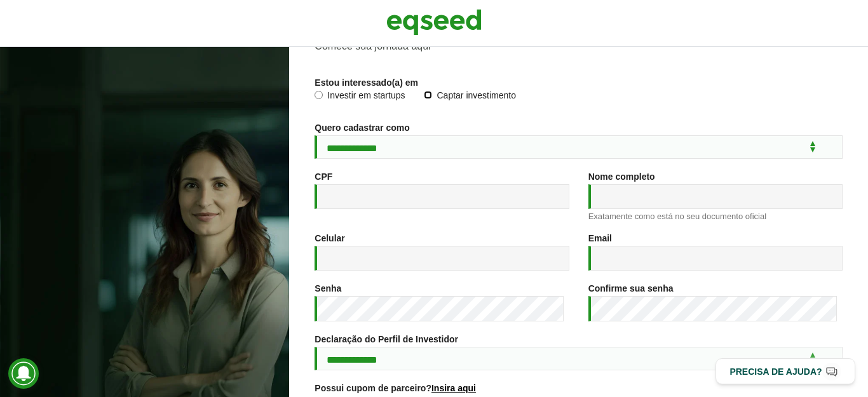 The height and width of the screenshot is (397, 868). Describe the element at coordinates (318, 94) in the screenshot. I see `input: Investir em startups` at that location.